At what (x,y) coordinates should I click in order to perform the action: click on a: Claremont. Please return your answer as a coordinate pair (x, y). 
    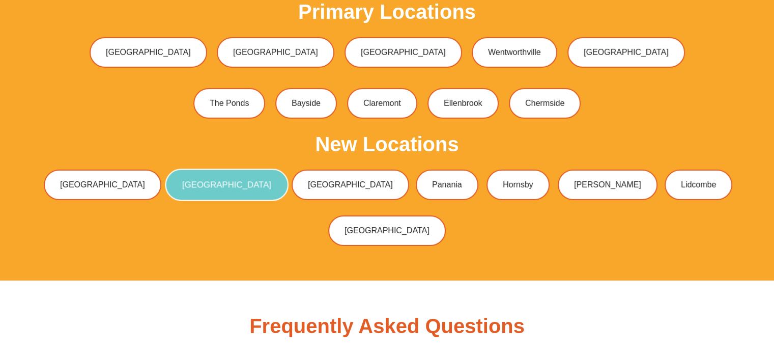
    Looking at the image, I should click on (382, 103).